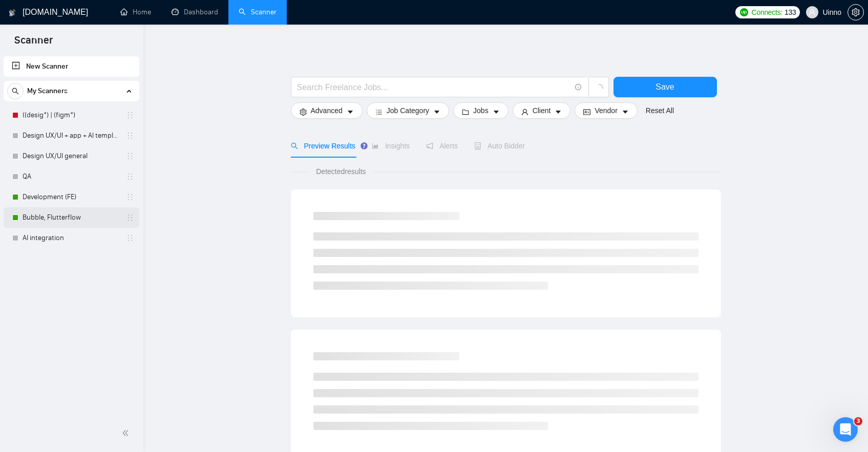  Describe the element at coordinates (856, 12) in the screenshot. I see `button: setting` at that location.